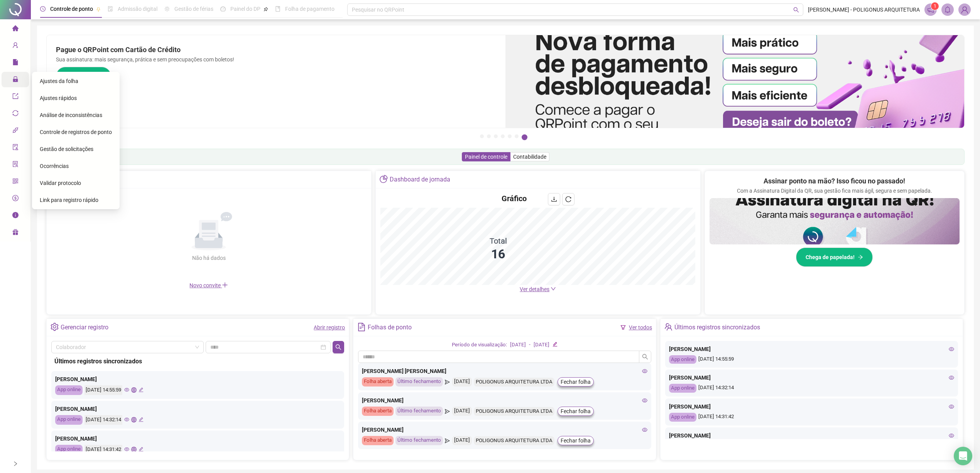  I want to click on h2: Assinar ponto na mão? Isso ficou no passado!, so click(835, 181).